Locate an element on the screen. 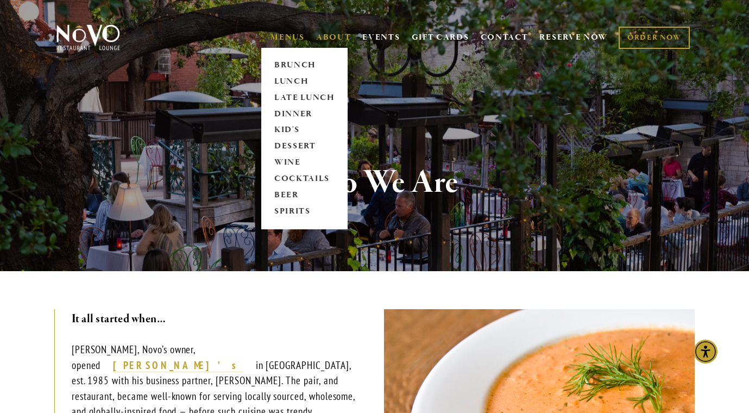 The height and width of the screenshot is (413, 749). a: RESERVE NOW is located at coordinates (574, 37).